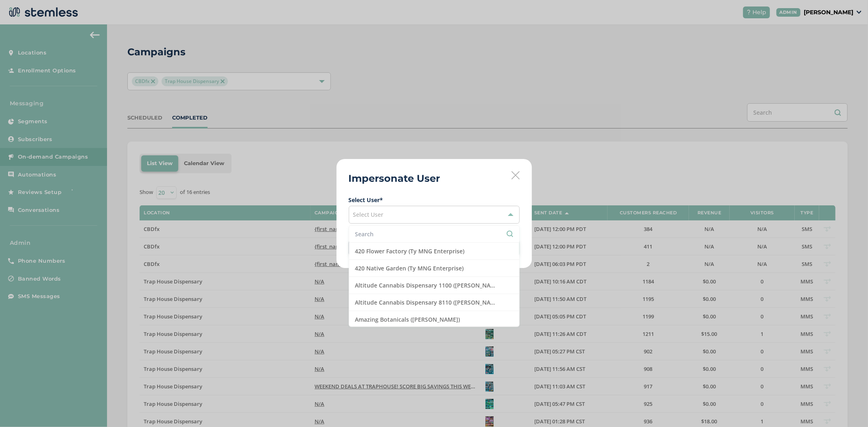 The image size is (868, 427). What do you see at coordinates (434, 234) in the screenshot?
I see `input: Search` at bounding box center [434, 234].